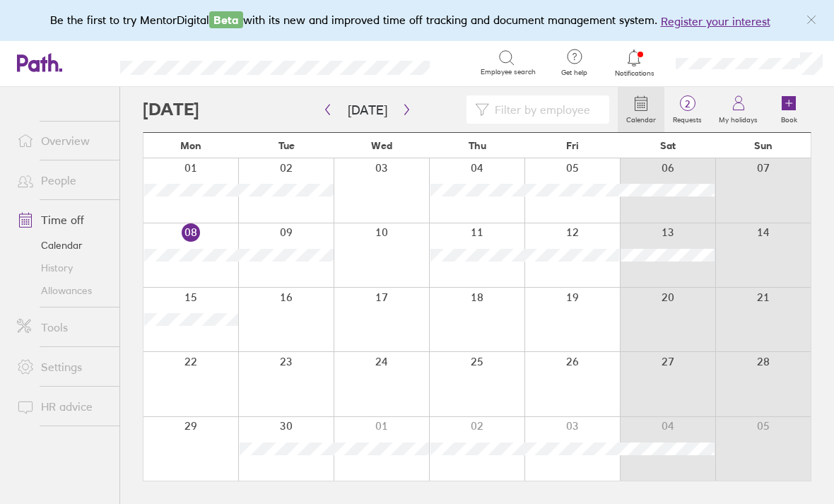  What do you see at coordinates (62, 267) in the screenshot?
I see `a: History` at bounding box center [62, 267].